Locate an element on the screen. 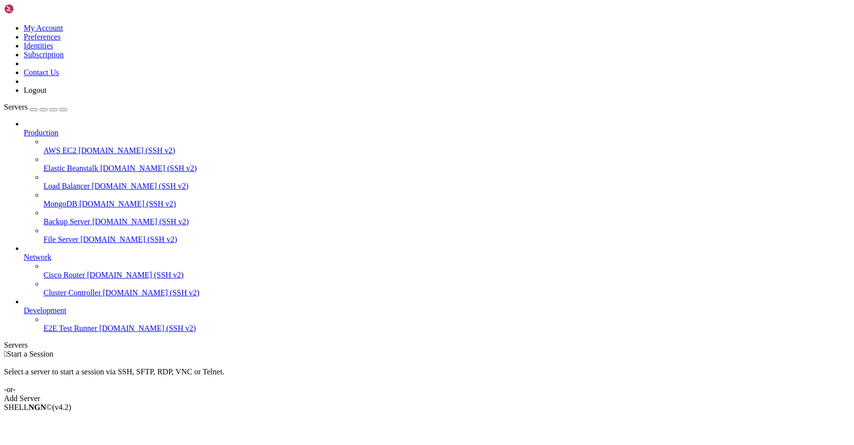 This screenshot has height=445, width=854. div: Add Server is located at coordinates (427, 399).